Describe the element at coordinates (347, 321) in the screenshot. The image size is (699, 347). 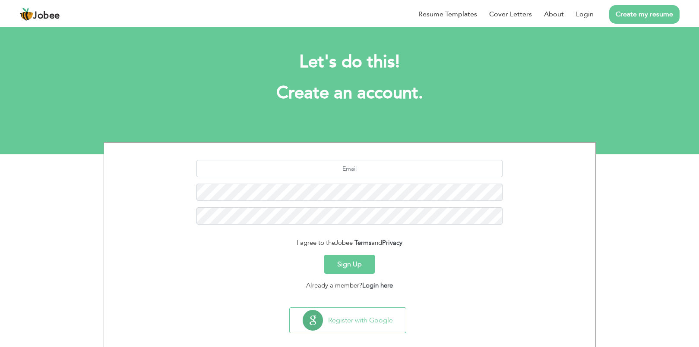
I see `button: Register with Google` at that location.